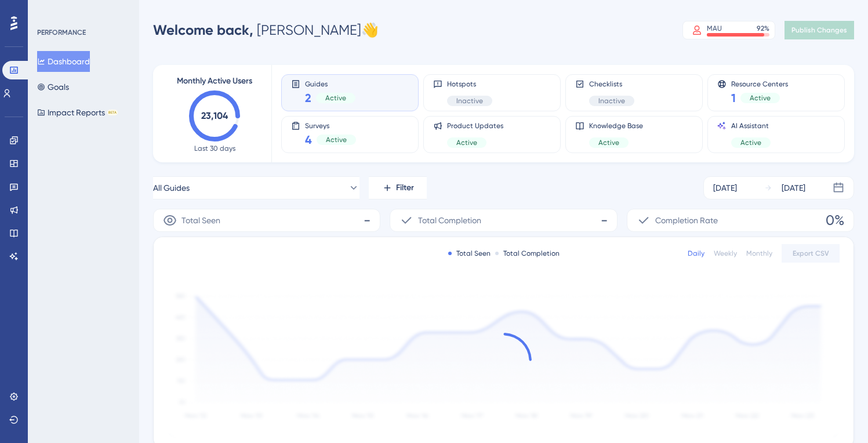  Describe the element at coordinates (751, 126) in the screenshot. I see `span: AI Assistant` at that location.